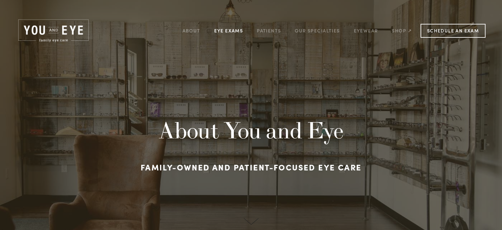  Describe the element at coordinates (251, 130) in the screenshot. I see `h1: About You and Eye` at that location.